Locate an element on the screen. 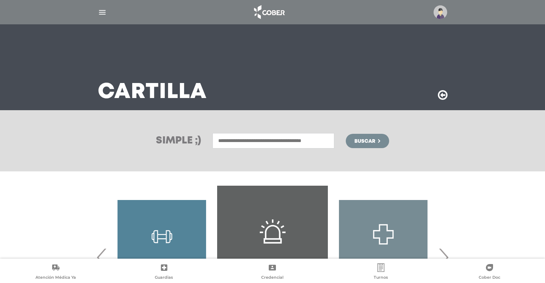 The width and height of the screenshot is (545, 283). a: Atención Médica Ya is located at coordinates (56, 273).